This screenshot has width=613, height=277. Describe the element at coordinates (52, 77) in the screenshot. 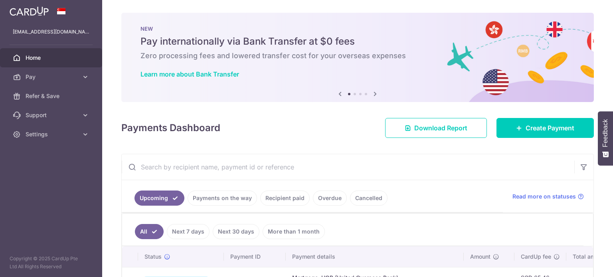

I see `span: Pay` at that location.